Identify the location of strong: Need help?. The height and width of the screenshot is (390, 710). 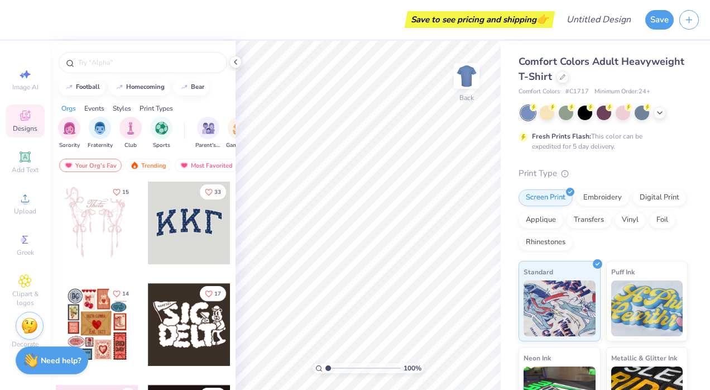
(61, 360).